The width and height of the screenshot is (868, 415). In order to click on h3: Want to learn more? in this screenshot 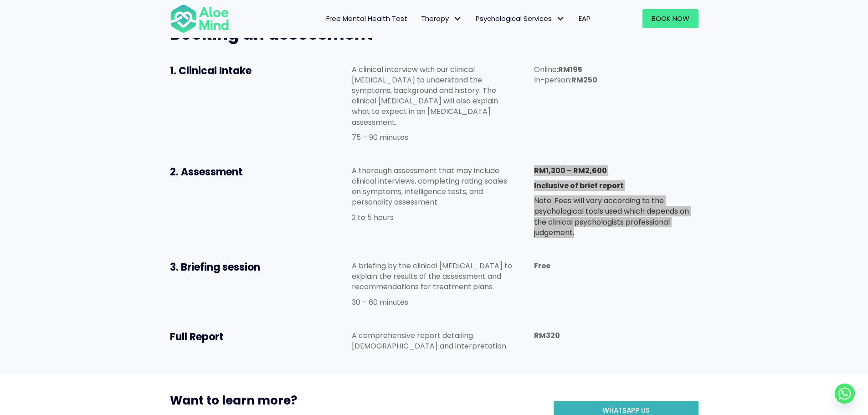, I will do `click(355, 402)`.